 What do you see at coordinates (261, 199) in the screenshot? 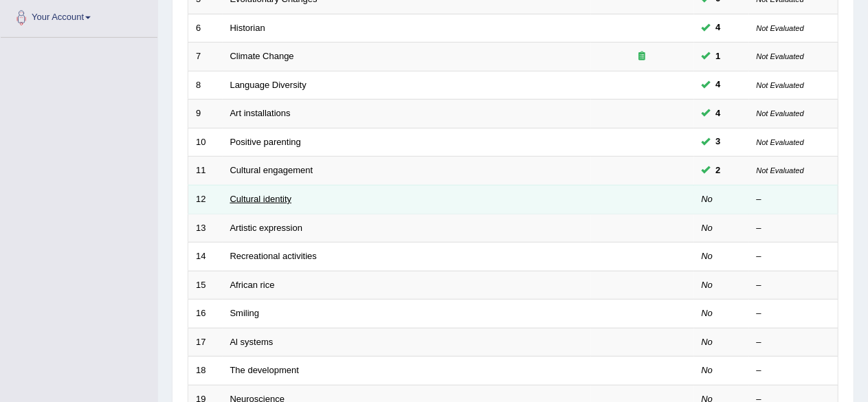
I see `a: Cultural identity` at bounding box center [261, 199].